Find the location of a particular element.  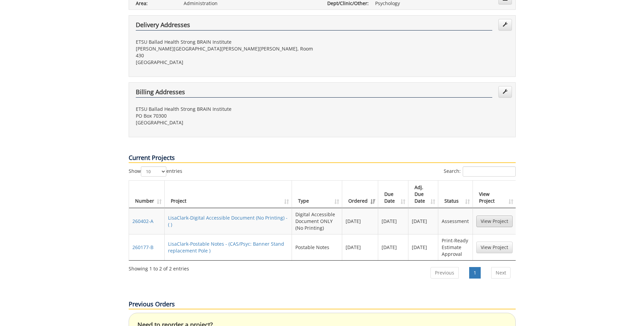

a: LisaClark-Postable Notes - (CAS/Psyc: Banner Stand replacement Pole ) is located at coordinates (226, 247).